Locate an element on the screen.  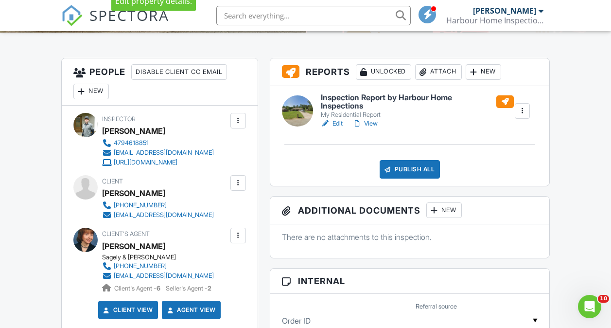
strong: 2 is located at coordinates (210, 288).